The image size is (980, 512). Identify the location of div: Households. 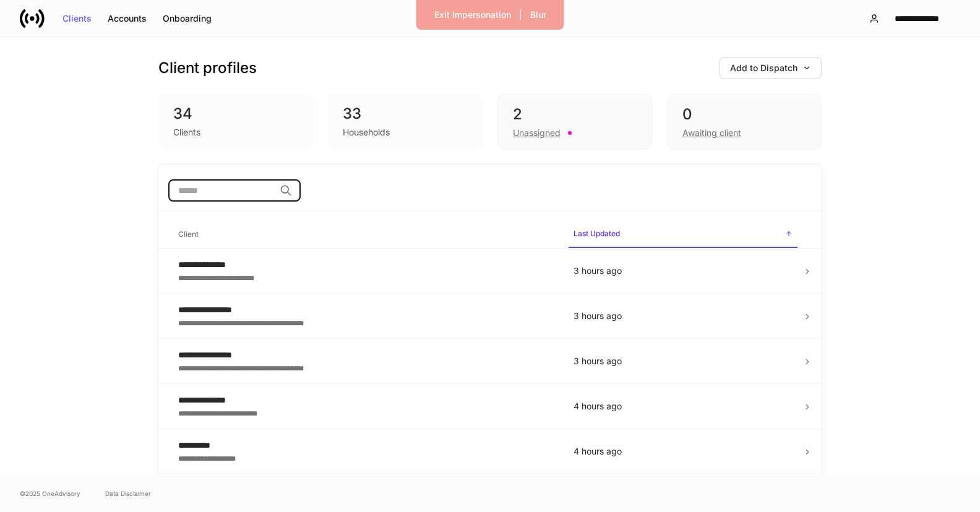
(366, 132).